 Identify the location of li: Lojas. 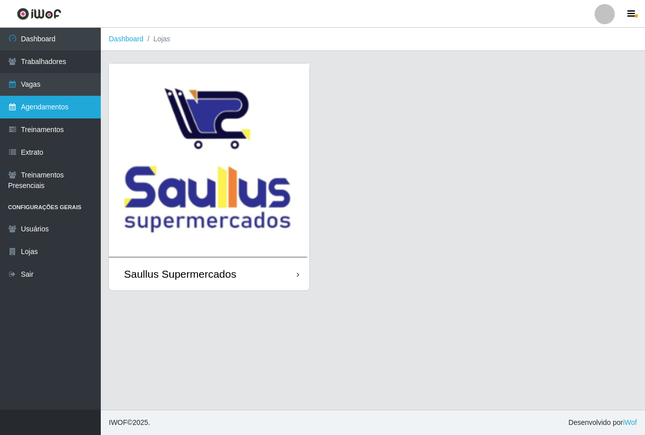
(157, 39).